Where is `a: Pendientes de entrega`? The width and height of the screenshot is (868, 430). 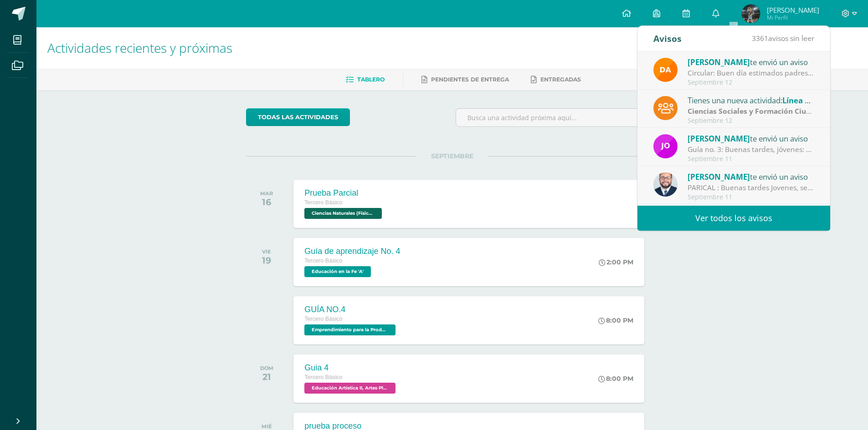
a: Pendientes de entrega is located at coordinates (465, 80).